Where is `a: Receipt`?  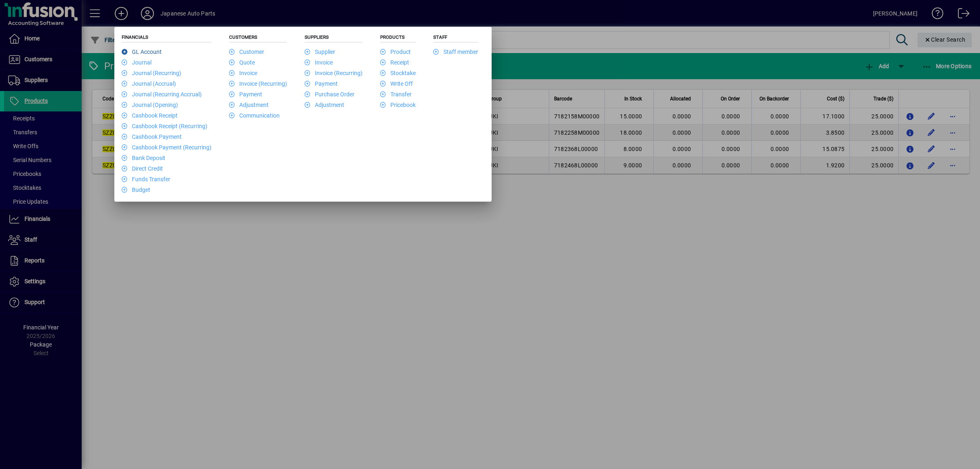
a: Receipt is located at coordinates (394, 62).